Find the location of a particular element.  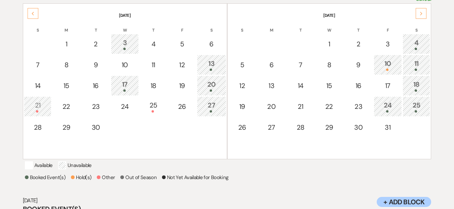

button: + Add Block is located at coordinates (404, 202).